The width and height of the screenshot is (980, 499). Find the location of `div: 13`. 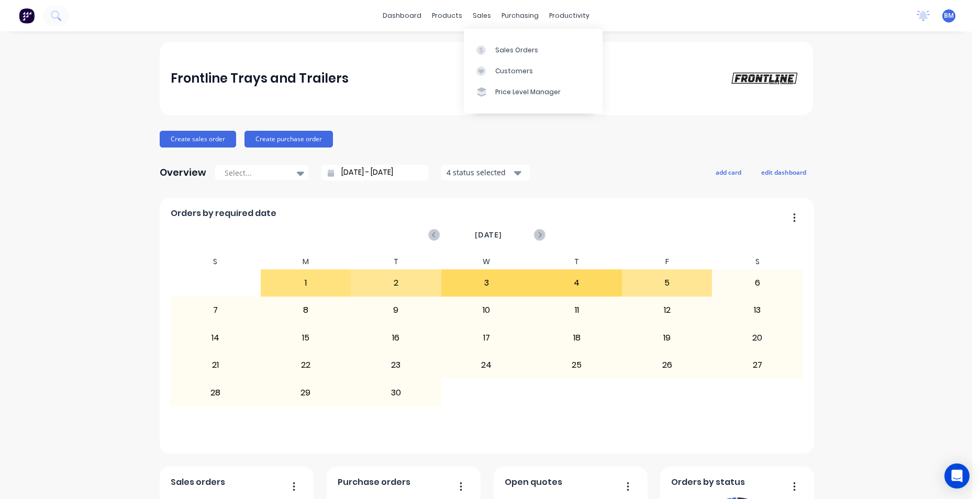

div: 13 is located at coordinates (757, 311).